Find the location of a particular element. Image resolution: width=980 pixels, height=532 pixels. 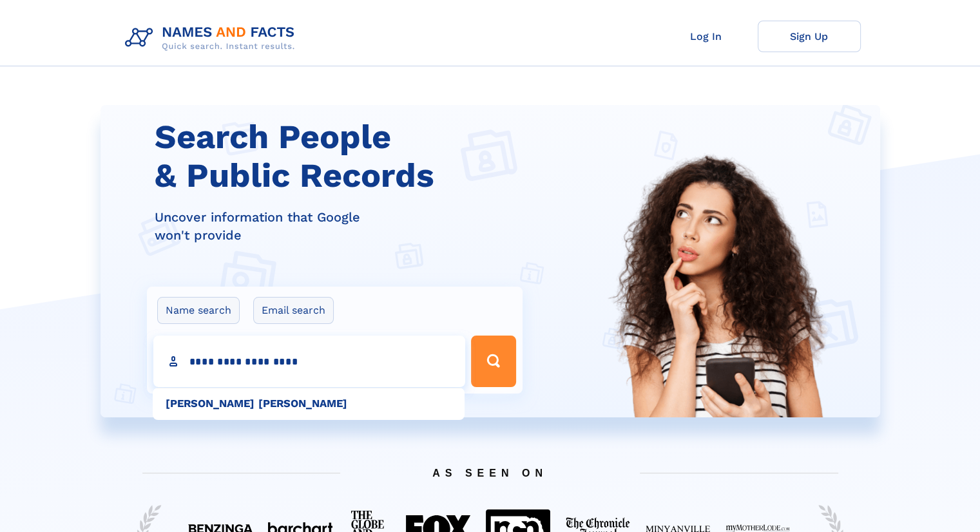

a: Sign Up is located at coordinates (810, 36).